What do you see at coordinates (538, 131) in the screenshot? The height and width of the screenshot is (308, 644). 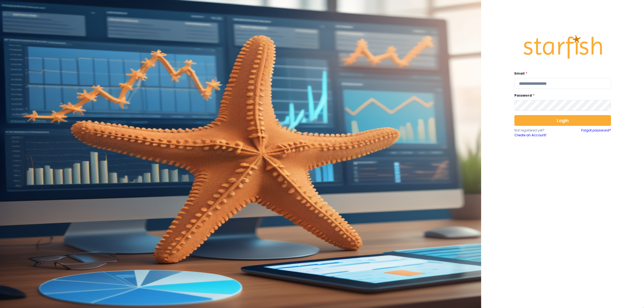 I see `p: Not registered yet?` at bounding box center [538, 131].